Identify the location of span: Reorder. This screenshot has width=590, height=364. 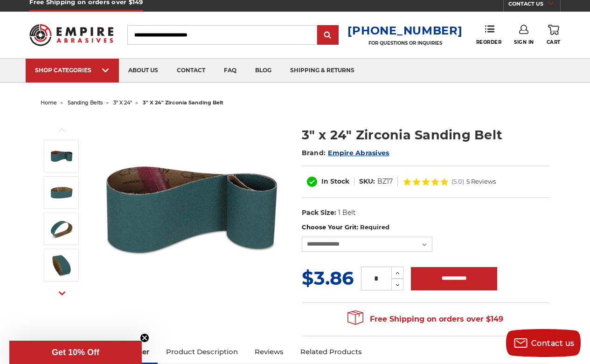
(489, 42).